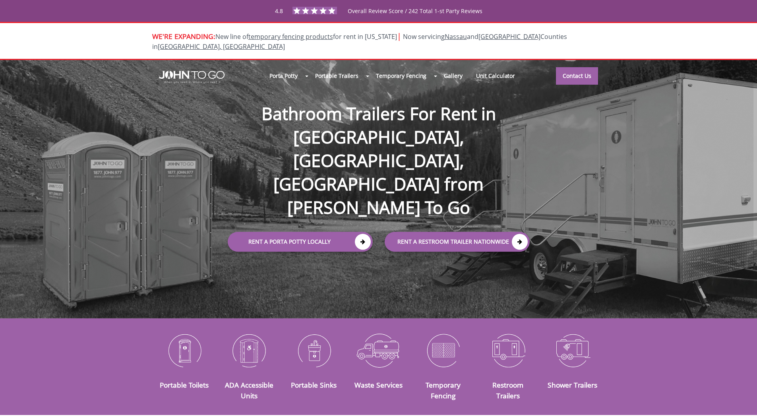  I want to click on a: Nassau, so click(455, 37).